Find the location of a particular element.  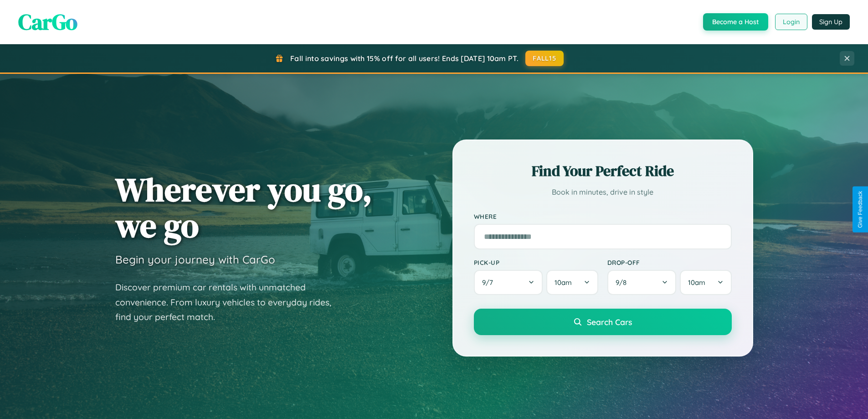

span: Search Cars is located at coordinates (609, 322).